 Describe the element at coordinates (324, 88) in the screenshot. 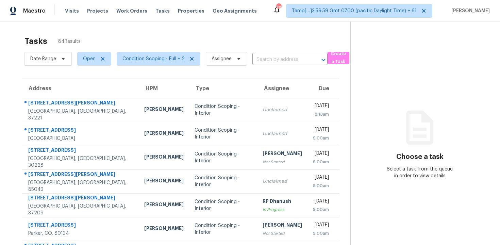

I see `th: Due` at that location.